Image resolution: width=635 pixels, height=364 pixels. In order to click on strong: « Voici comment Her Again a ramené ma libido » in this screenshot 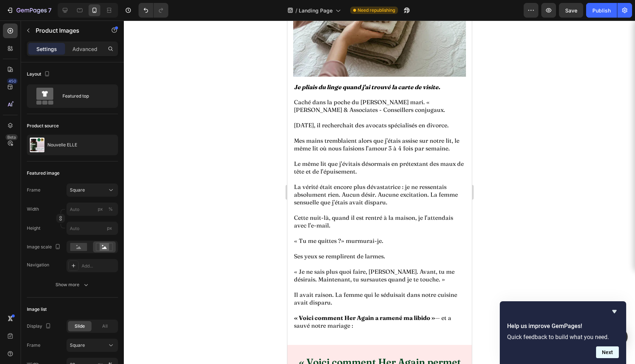, I will do `click(77, 298)`.